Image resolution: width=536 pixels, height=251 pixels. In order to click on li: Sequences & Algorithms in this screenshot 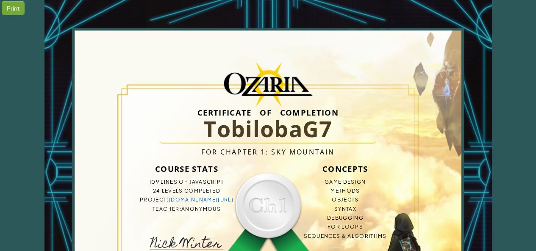, I will do `click(345, 236)`.